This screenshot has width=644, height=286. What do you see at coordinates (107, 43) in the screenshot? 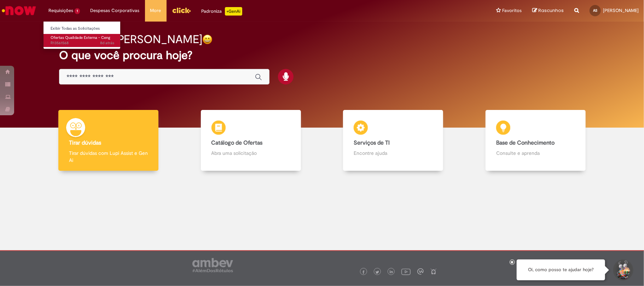
I see `time: 24/09/2025 08:49:37` at bounding box center [107, 43].